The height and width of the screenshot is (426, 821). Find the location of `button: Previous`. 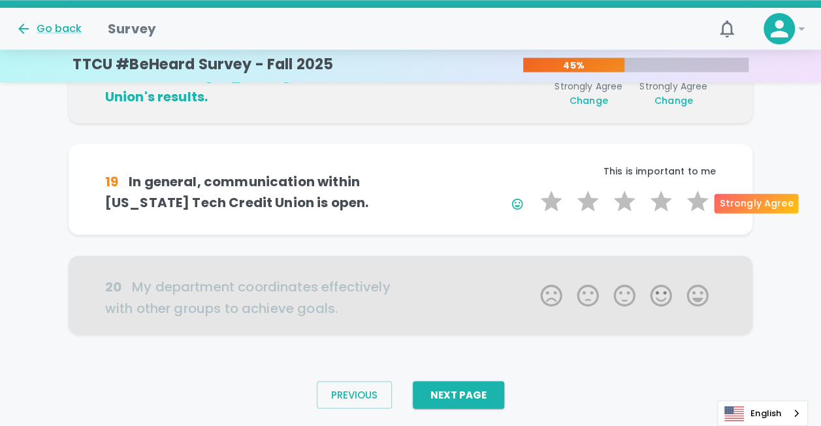

button: Previous is located at coordinates (354, 394).